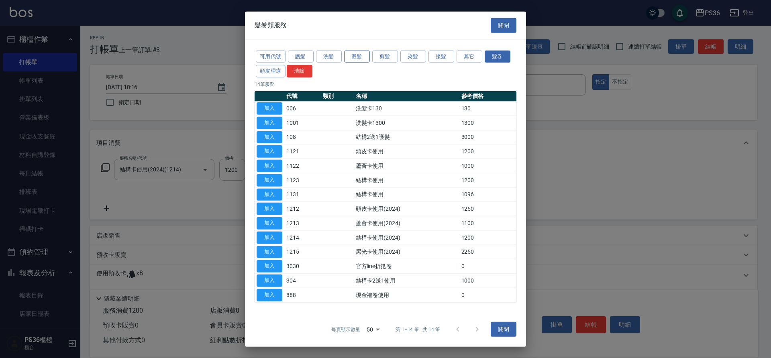 Image resolution: width=771 pixels, height=358 pixels. What do you see at coordinates (303, 108) in the screenshot?
I see `td: 006` at bounding box center [303, 108].